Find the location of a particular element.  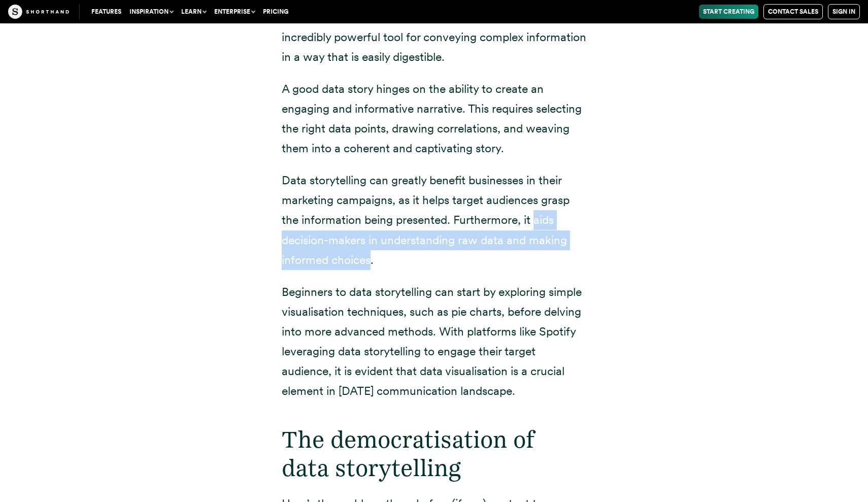

a: interactive maps is located at coordinates (395, 17).